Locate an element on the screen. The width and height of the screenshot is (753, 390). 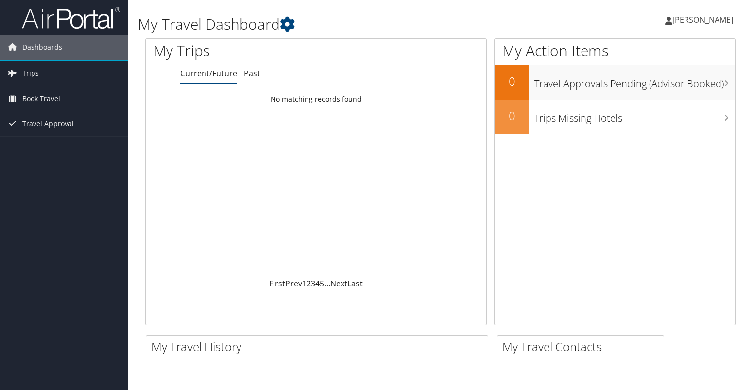
h3: Travel Approvals Pending (Advisor Booked) is located at coordinates (634, 81).